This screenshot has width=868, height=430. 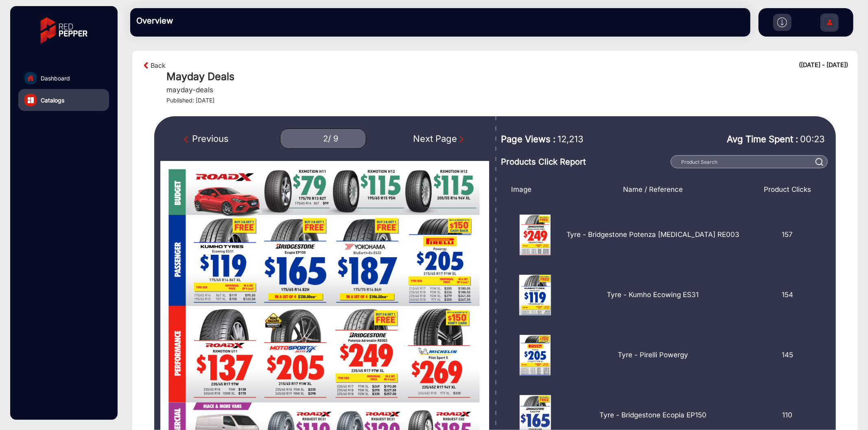 What do you see at coordinates (507, 76) in the screenshot?
I see `h1: Mayday Deals` at bounding box center [507, 76].